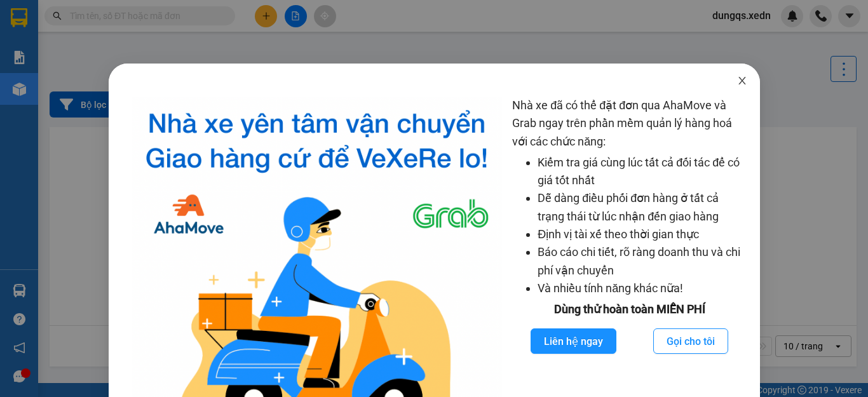  What do you see at coordinates (642, 234) in the screenshot?
I see `li: Định vị tài xế theo thời gian thực` at bounding box center [642, 234].